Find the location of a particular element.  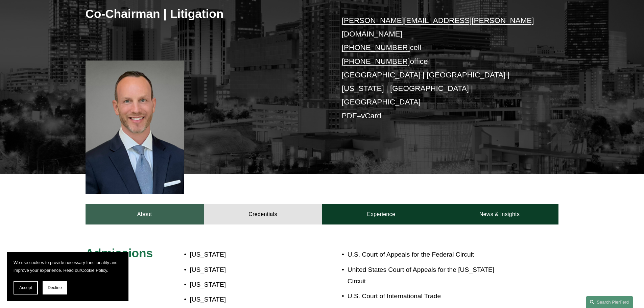

p: U.S. Court of Appeals for the Federal Circuit is located at coordinates (424, 255).